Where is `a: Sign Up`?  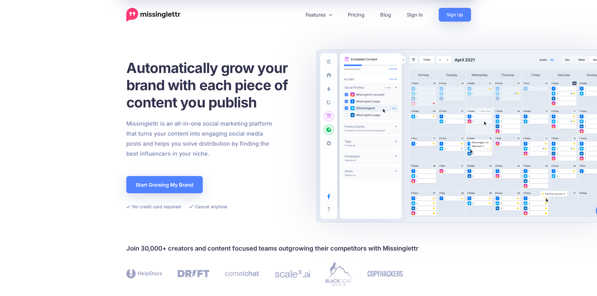 a: Sign Up is located at coordinates (455, 15).